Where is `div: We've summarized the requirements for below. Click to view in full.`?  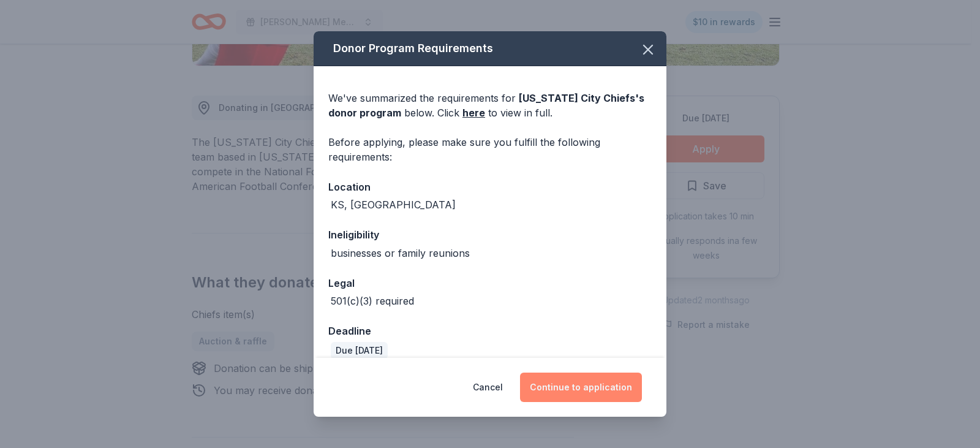
div: We've summarized the requirements for below. Click to view in full. is located at coordinates (490, 105).